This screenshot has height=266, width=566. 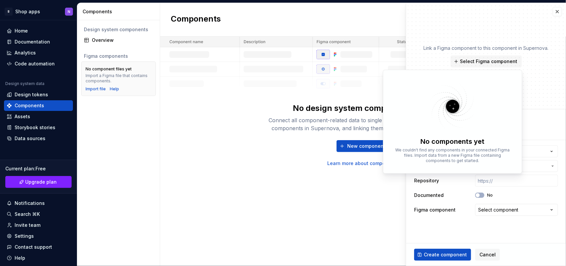 I want to click on a: Upgrade plan, so click(x=38, y=182).